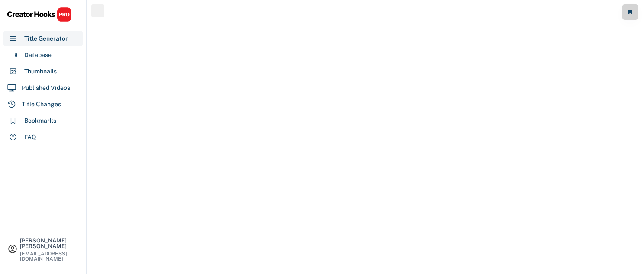  What do you see at coordinates (30, 137) in the screenshot?
I see `div: FAQ` at bounding box center [30, 137].